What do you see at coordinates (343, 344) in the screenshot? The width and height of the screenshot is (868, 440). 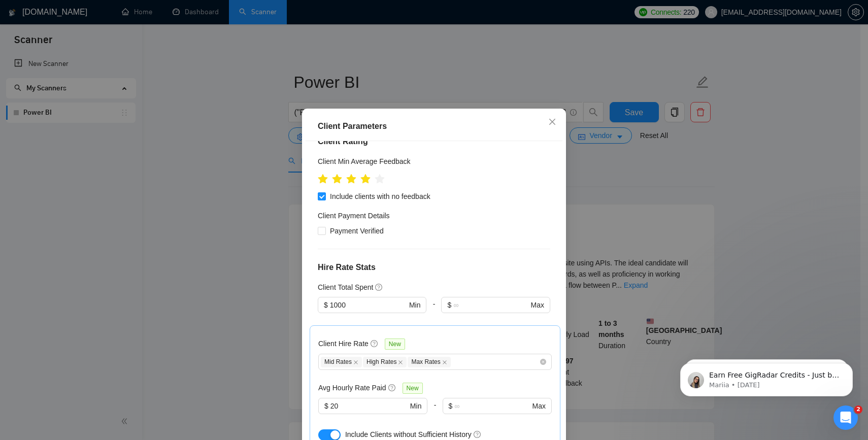 I see `h5: Client Hire Rate` at bounding box center [343, 344].